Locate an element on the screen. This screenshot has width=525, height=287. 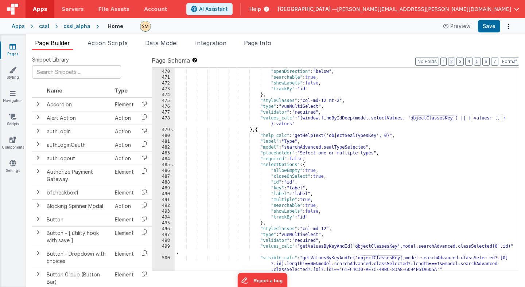
div: cssl_alpha is located at coordinates (77, 26).